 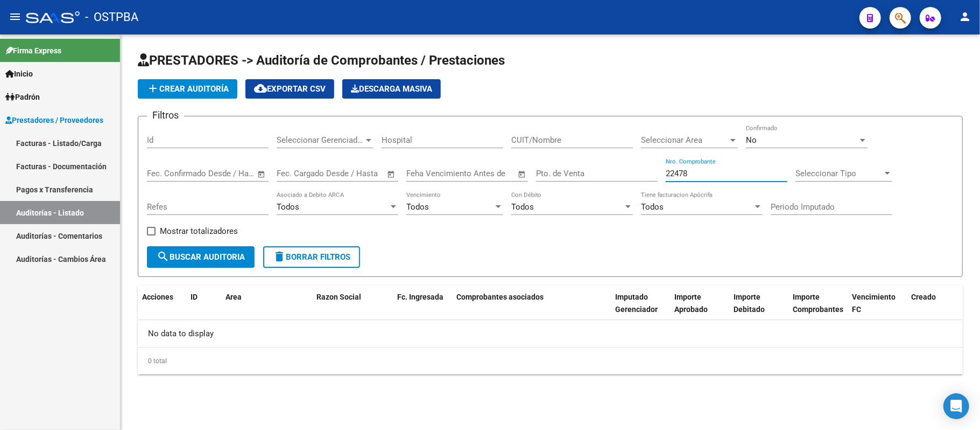 What do you see at coordinates (322, 61) in the screenshot?
I see `span: PRESTADORES -> Auditoría de Comprobantes / Prestaciones` at bounding box center [322, 61].